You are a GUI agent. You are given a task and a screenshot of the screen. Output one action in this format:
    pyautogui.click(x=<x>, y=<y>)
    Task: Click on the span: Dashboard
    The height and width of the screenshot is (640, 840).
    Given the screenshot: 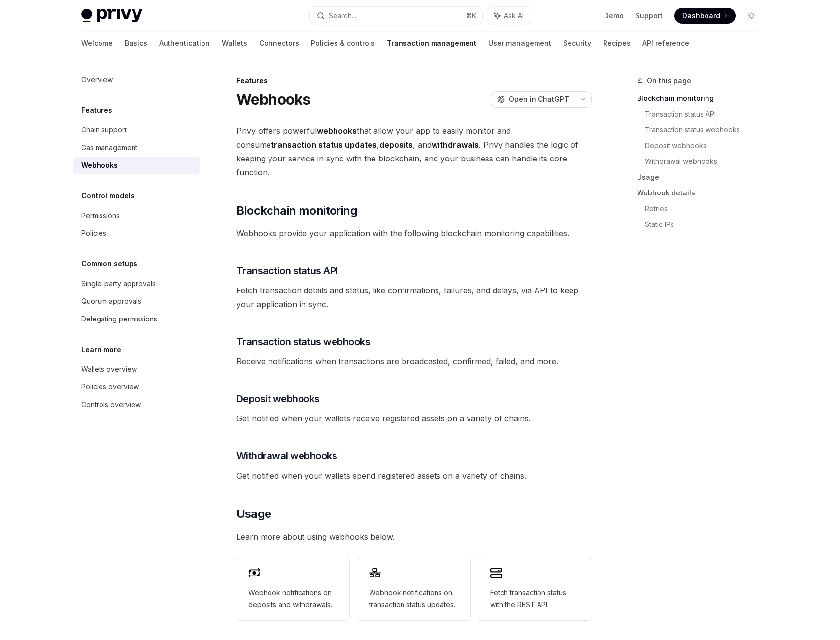 What is the action you would take?
    pyautogui.click(x=701, y=16)
    